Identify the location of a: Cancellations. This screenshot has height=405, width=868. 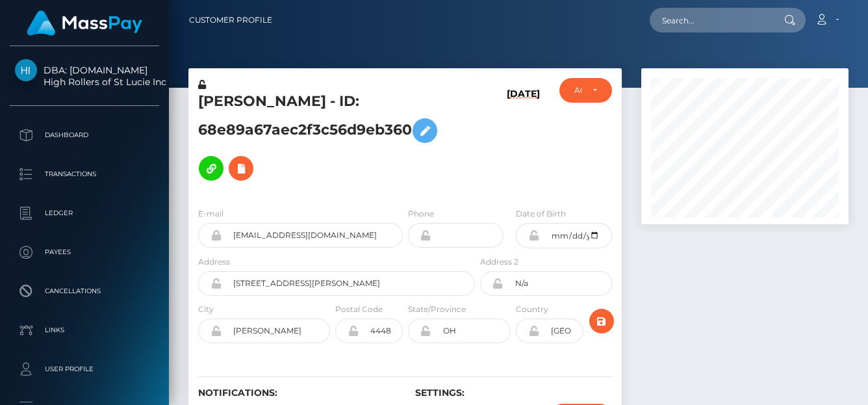
(84, 291).